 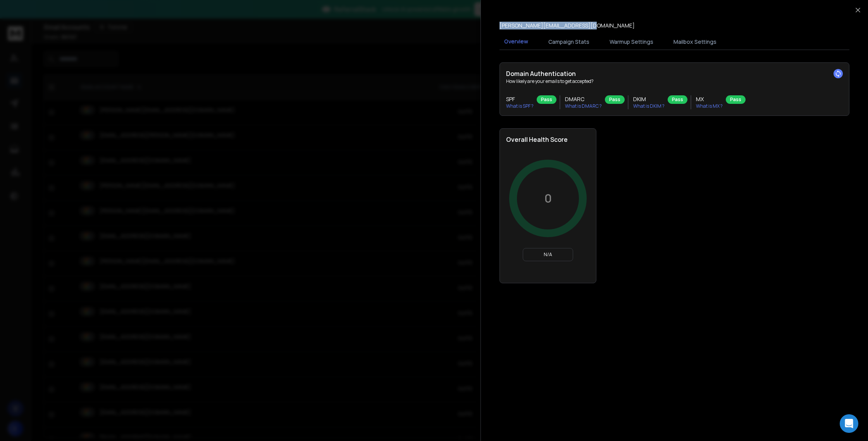 I want to click on p: What is DMARC ?, so click(x=583, y=106).